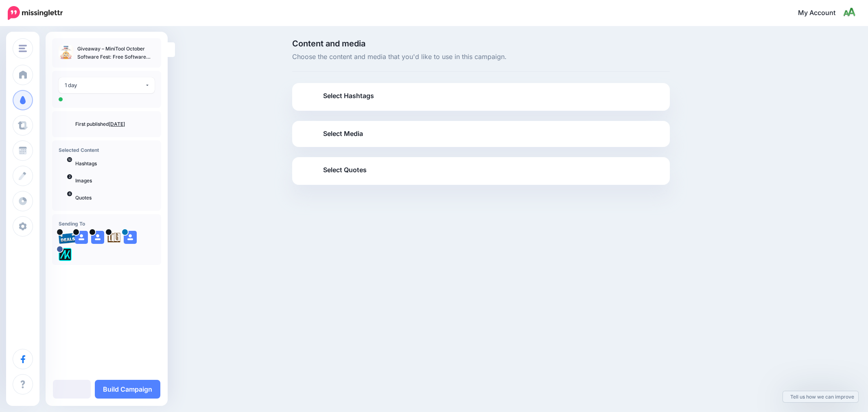 The height and width of the screenshot is (412, 868). Describe the element at coordinates (116, 53) in the screenshot. I see `p: Giveaway – MiniTool October Software Fest: Free Software License Keys, Deals, Exclusive Gifts, Pr...` at that location.